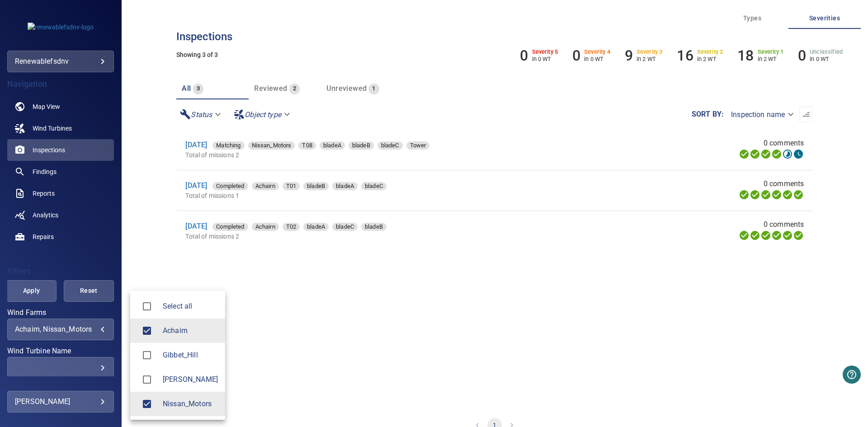 Image resolution: width=868 pixels, height=427 pixels. Describe the element at coordinates (190, 330) in the screenshot. I see `div: Wind Farms Achairn` at that location.